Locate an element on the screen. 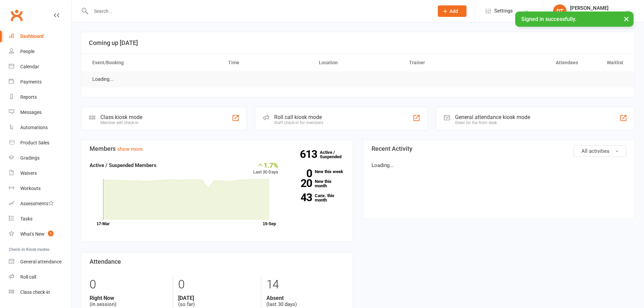 This screenshot has height=308, width=644. div: (so far) is located at coordinates (217, 301).